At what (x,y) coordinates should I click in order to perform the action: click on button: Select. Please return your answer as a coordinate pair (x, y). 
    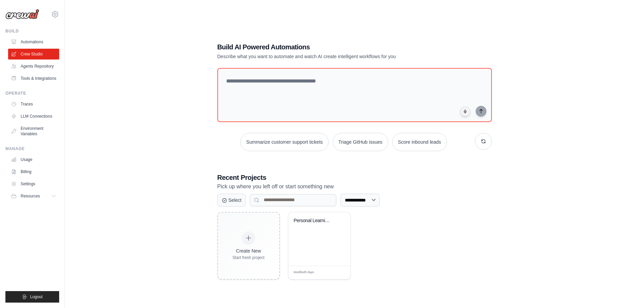
    Looking at the image, I should click on (231, 200).